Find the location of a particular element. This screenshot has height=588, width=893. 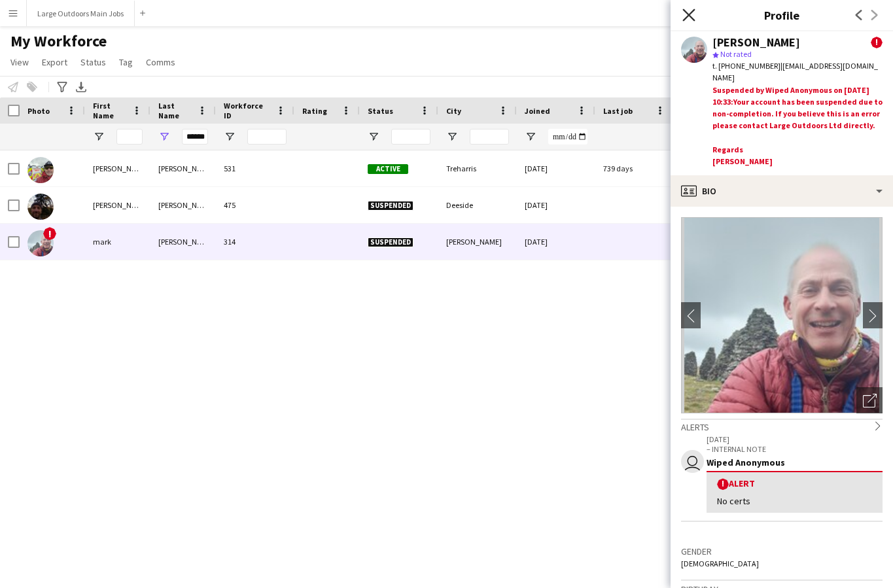

h3: Gender is located at coordinates (782, 552).